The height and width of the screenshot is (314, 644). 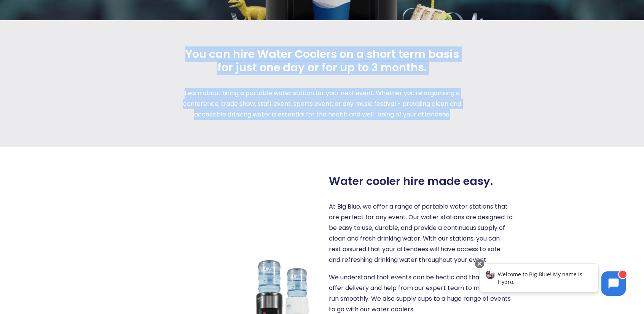 What do you see at coordinates (322, 104) in the screenshot?
I see `p: Learn about hiring a portable water station for your next event. Whether you're organising a conf...` at bounding box center [322, 104].